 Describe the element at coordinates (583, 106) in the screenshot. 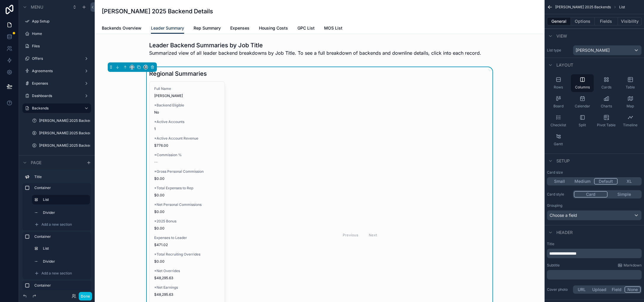

I see `span: Calendar` at that location.